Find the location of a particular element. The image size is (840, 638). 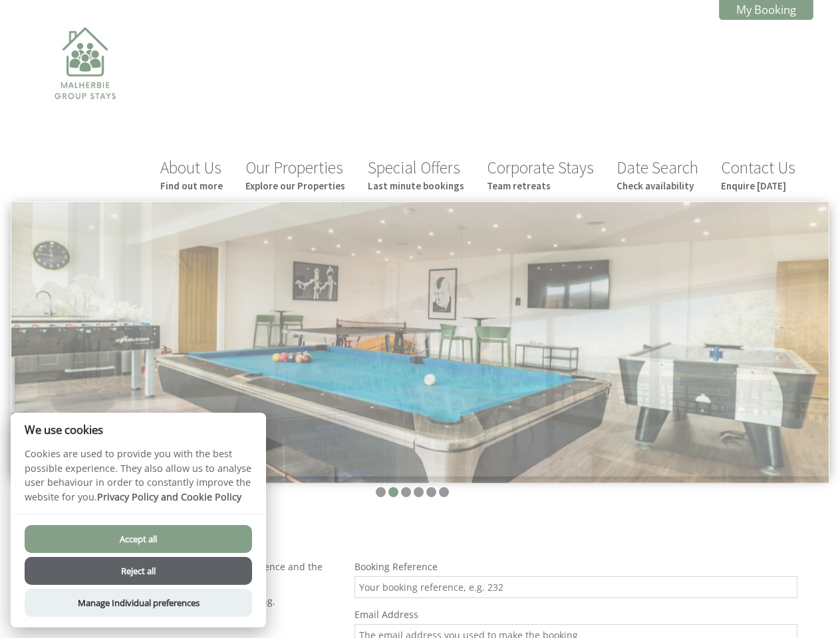

a: Special OffersLast minute bookings is located at coordinates (416, 174).